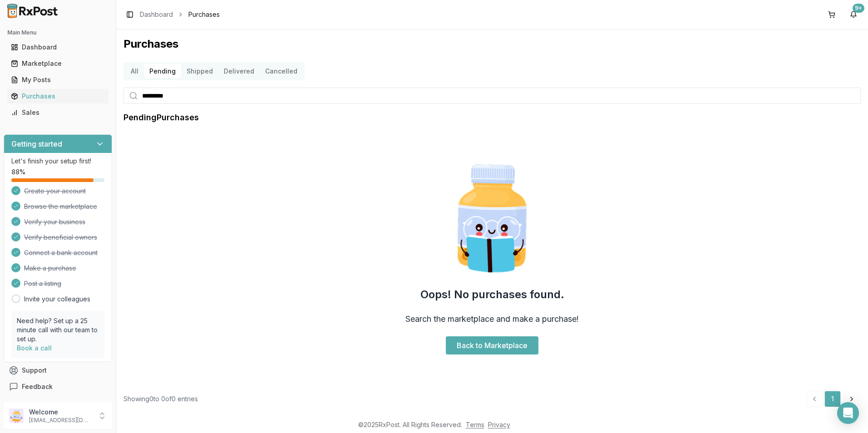  Describe the element at coordinates (58, 112) in the screenshot. I see `a: Sales` at that location.